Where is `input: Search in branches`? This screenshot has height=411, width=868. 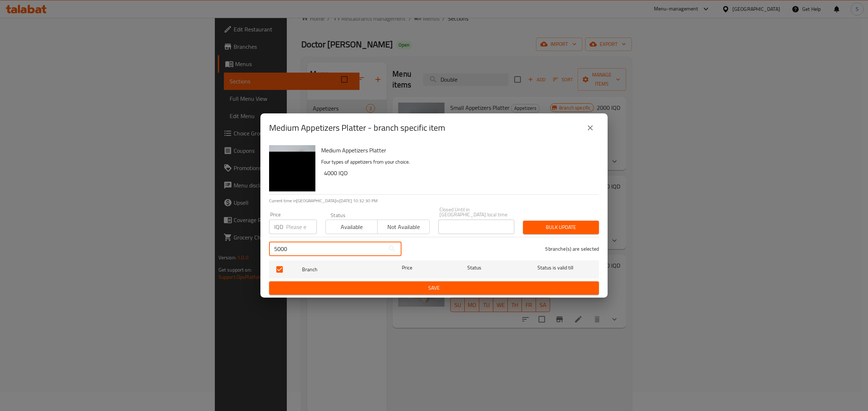
input: Search in branches is located at coordinates (327, 249).